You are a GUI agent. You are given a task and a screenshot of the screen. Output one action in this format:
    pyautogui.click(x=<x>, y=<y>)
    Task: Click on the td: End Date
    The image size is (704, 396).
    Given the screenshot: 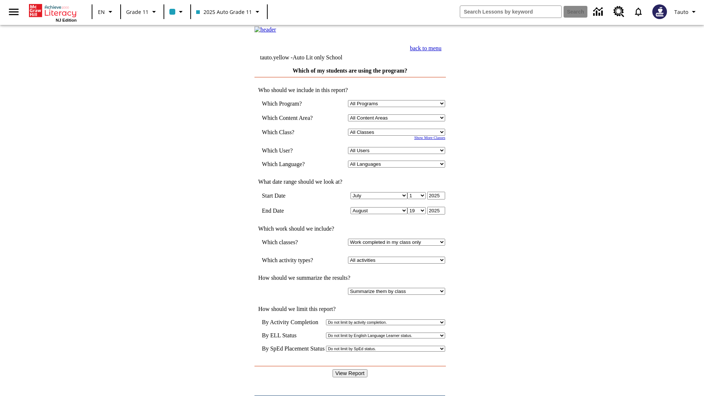 What is the action you would take?
    pyautogui.click(x=293, y=210)
    